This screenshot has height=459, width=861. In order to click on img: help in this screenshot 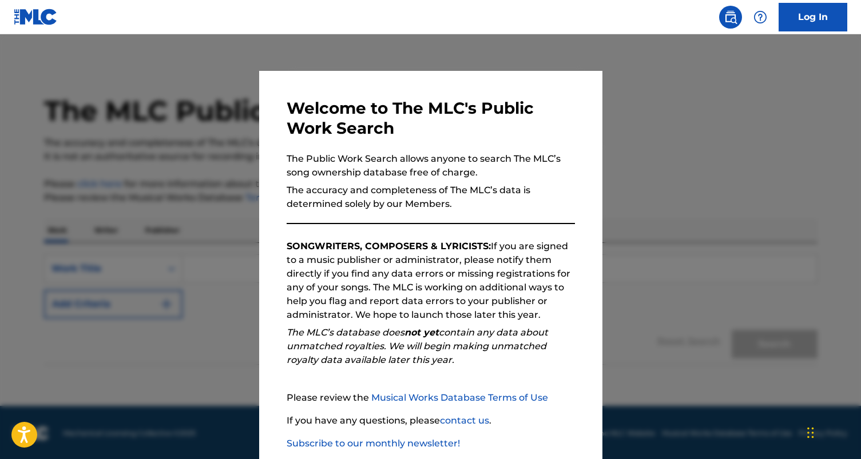, I will do `click(760, 17)`.